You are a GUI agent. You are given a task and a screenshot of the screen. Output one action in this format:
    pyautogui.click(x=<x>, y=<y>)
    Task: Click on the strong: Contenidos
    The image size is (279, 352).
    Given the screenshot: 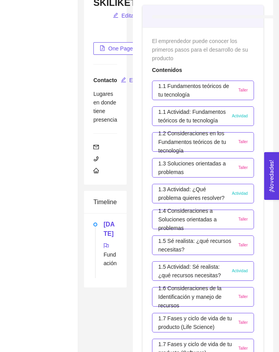 What is the action you would take?
    pyautogui.click(x=167, y=70)
    